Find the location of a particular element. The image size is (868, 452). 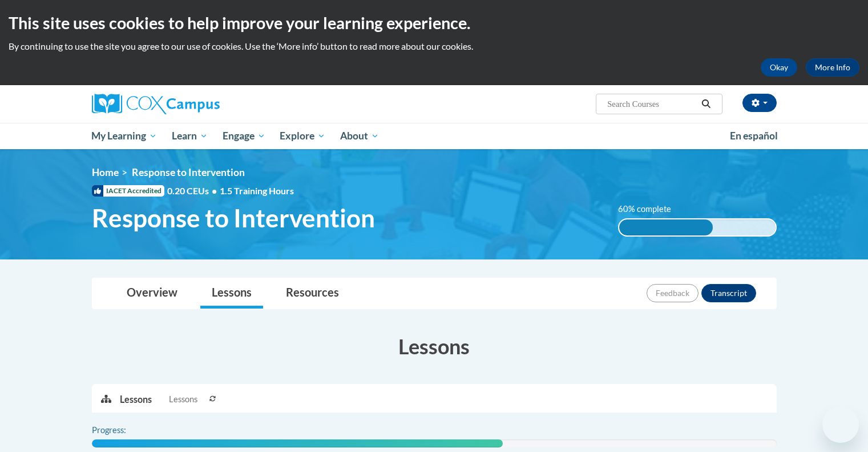

span: My Learning is located at coordinates (124, 136).